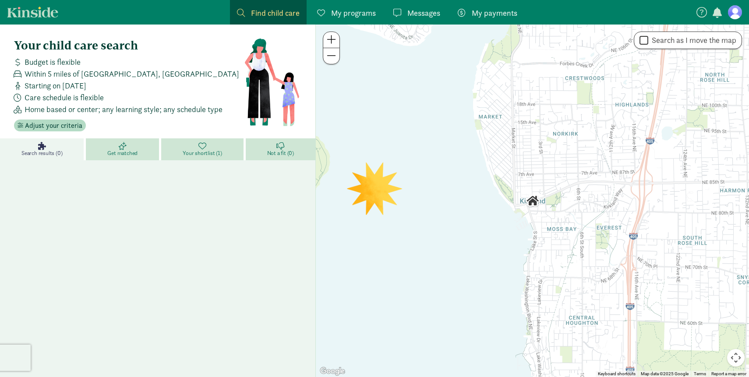 Image resolution: width=749 pixels, height=377 pixels. I want to click on a: Kinside, so click(32, 12).